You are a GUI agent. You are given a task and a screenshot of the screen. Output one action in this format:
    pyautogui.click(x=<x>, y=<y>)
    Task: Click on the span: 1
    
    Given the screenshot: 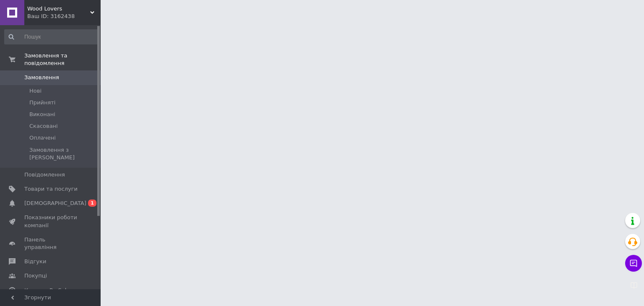 What is the action you would take?
    pyautogui.click(x=92, y=202)
    